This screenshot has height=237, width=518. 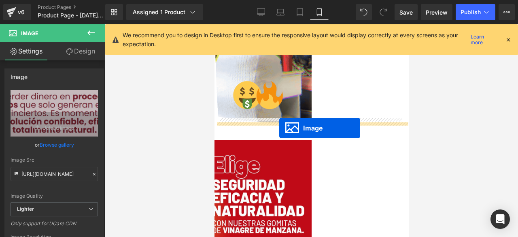 I want to click on a: Mobile, so click(x=319, y=12).